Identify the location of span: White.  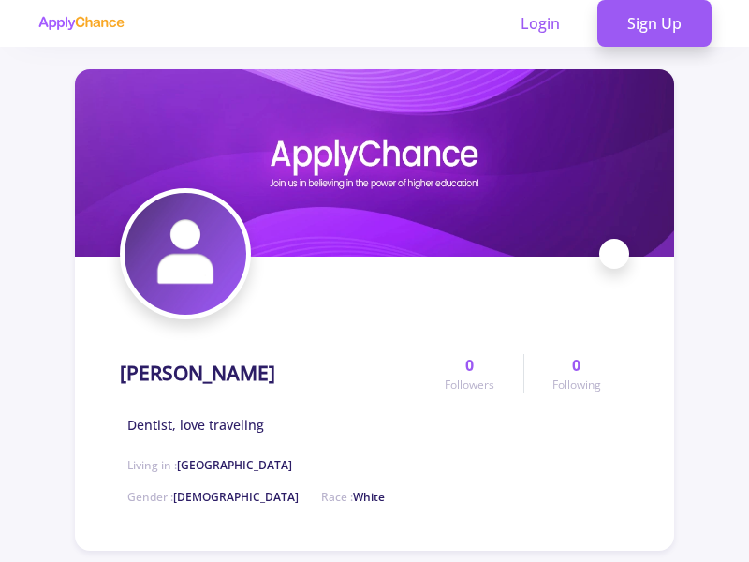
(369, 496).